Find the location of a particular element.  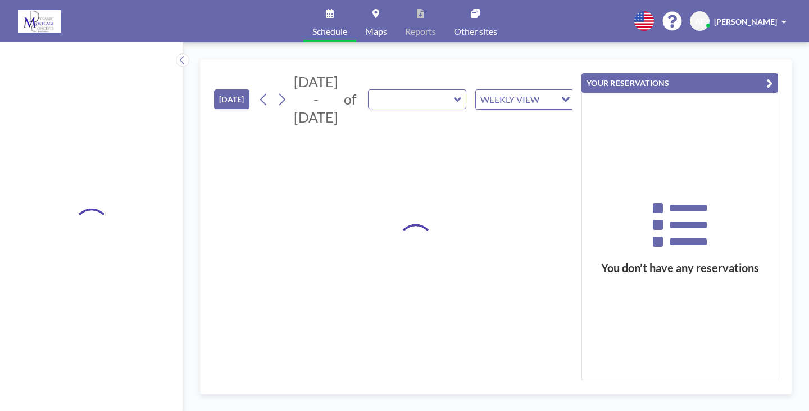

h3: You don’t have any reservations is located at coordinates (680, 268).